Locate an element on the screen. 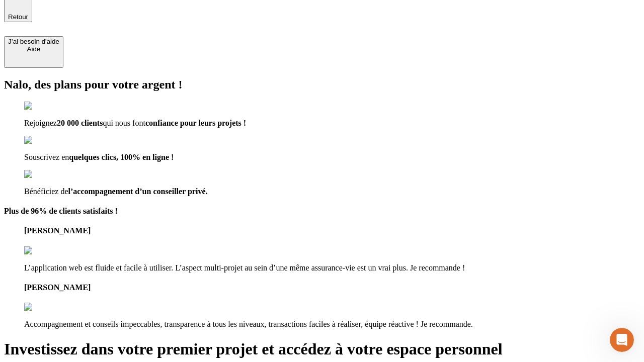 This screenshot has height=362, width=644. span: quelques clics, 100% en ligne ! is located at coordinates (121, 157).